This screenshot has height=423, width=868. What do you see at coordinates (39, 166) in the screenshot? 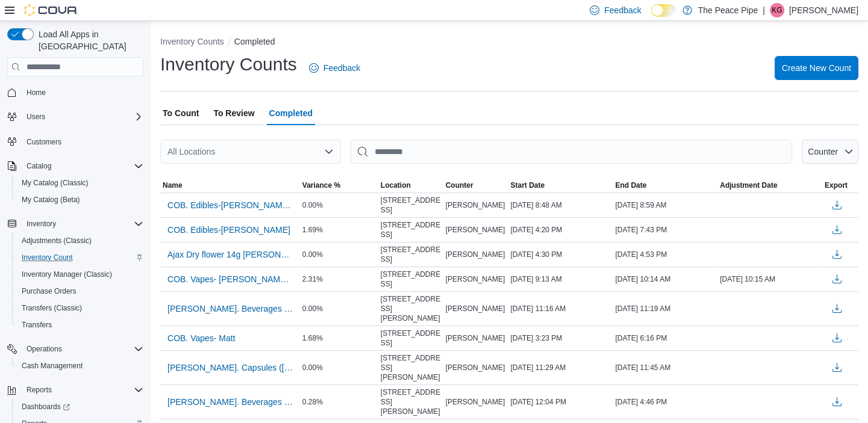
I see `button: Catalog` at bounding box center [39, 166].